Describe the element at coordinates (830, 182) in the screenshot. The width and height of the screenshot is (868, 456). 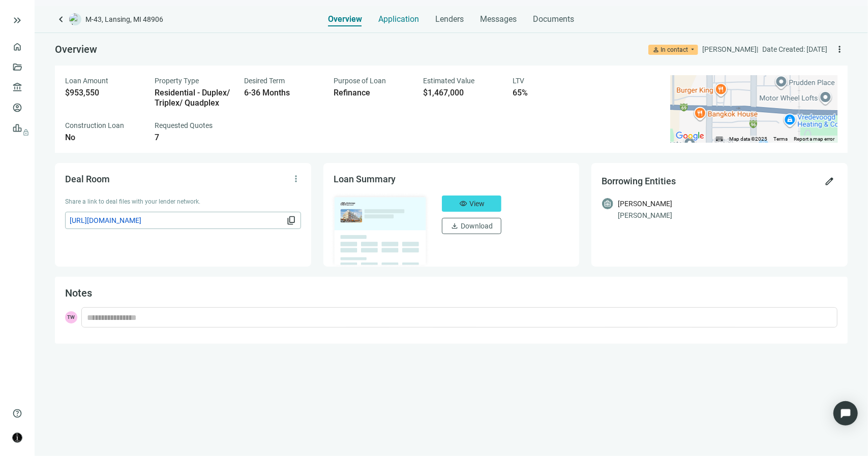
I see `button: edit` at that location.